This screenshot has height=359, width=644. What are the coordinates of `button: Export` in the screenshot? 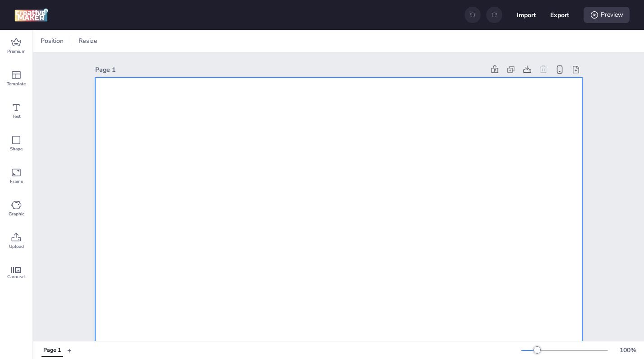 It's located at (560, 15).